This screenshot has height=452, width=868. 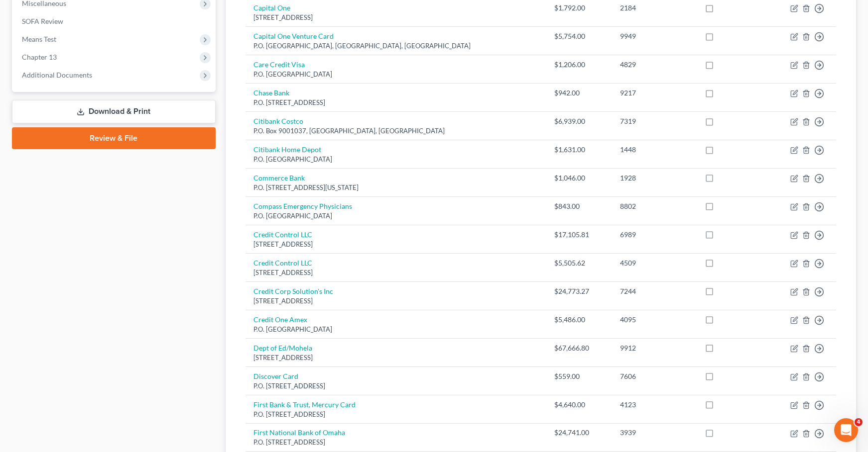 I want to click on span: 4, so click(x=858, y=422).